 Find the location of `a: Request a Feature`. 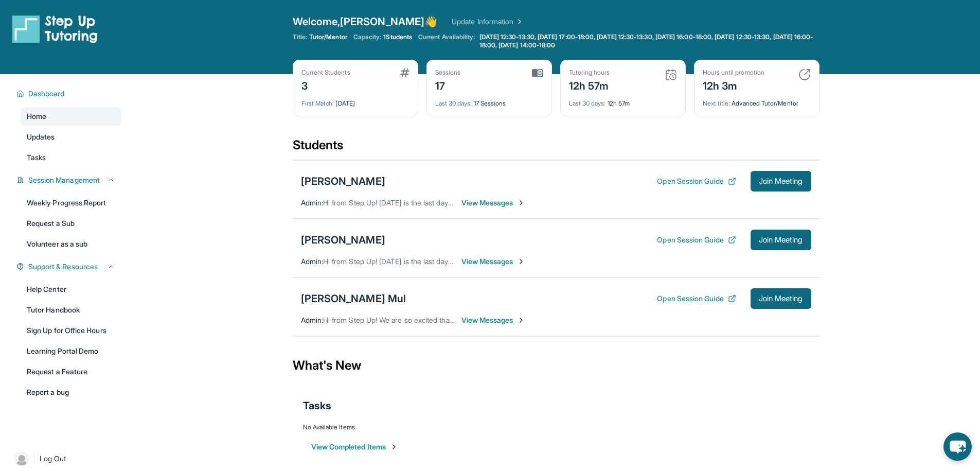

a: Request a Feature is located at coordinates (71, 372).